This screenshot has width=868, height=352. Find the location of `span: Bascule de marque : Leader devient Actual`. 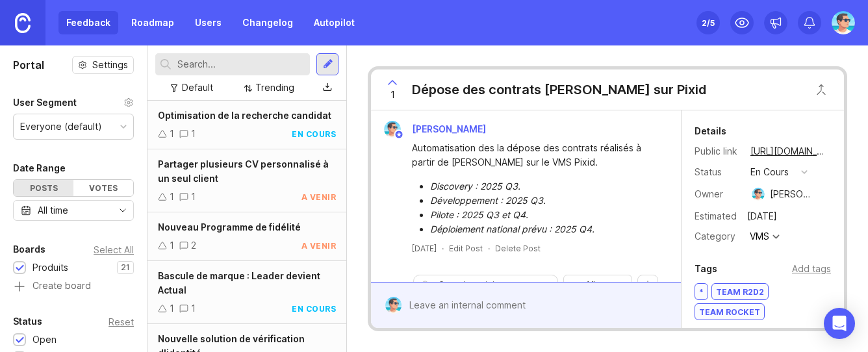

span: Bascule de marque : Leader devient Actual is located at coordinates (239, 282).